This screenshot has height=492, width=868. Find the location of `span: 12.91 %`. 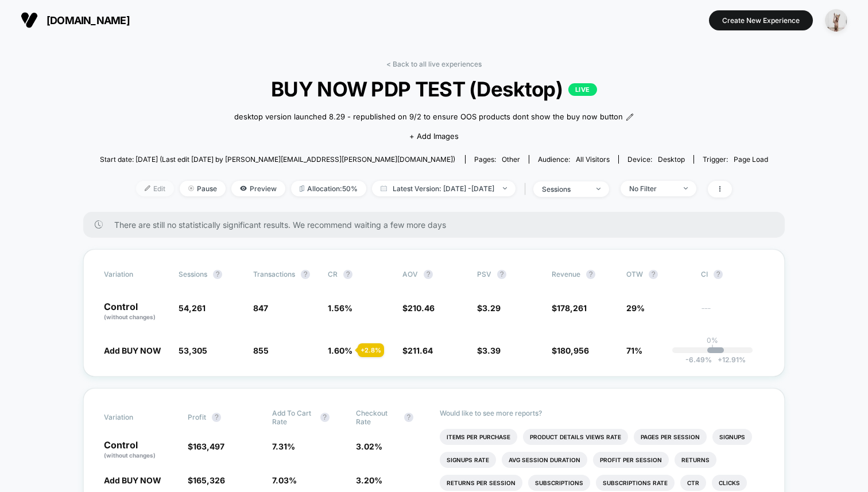

span: 12.91 % is located at coordinates (728, 359).